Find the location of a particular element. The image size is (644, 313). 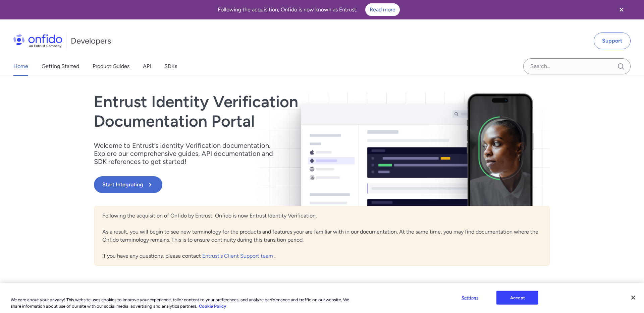

div: Following the acquisition of Onfido by Entrust, Onfido is now Entrust Identity Verification. As a... is located at coordinates (322, 236).